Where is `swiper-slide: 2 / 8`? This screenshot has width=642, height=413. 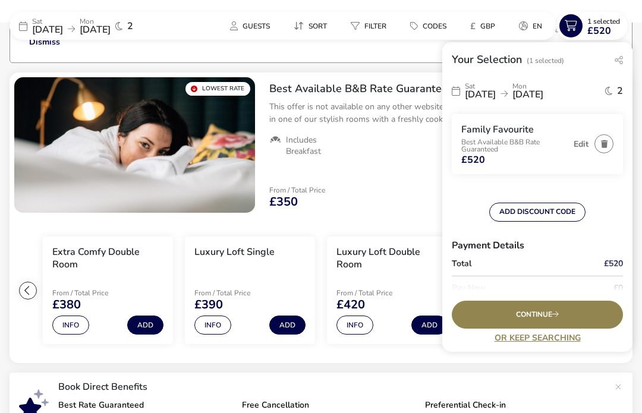
swiper-slide: 2 / 8 is located at coordinates (108, 291).